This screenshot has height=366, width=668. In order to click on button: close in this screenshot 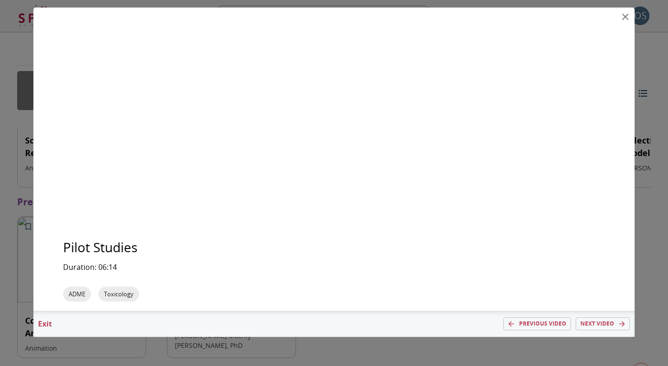, I will do `click(625, 17)`.